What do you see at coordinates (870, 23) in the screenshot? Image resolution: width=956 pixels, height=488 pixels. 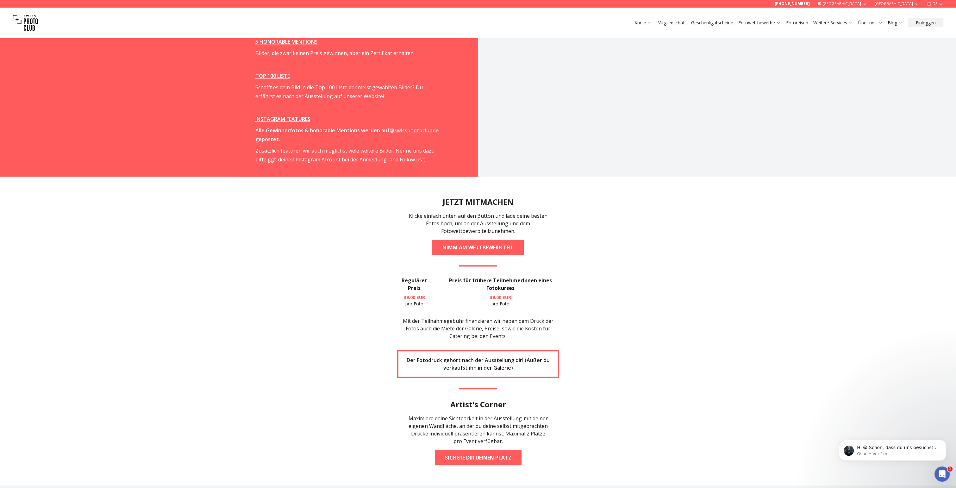 I see `button: Über uns` at bounding box center [870, 23].